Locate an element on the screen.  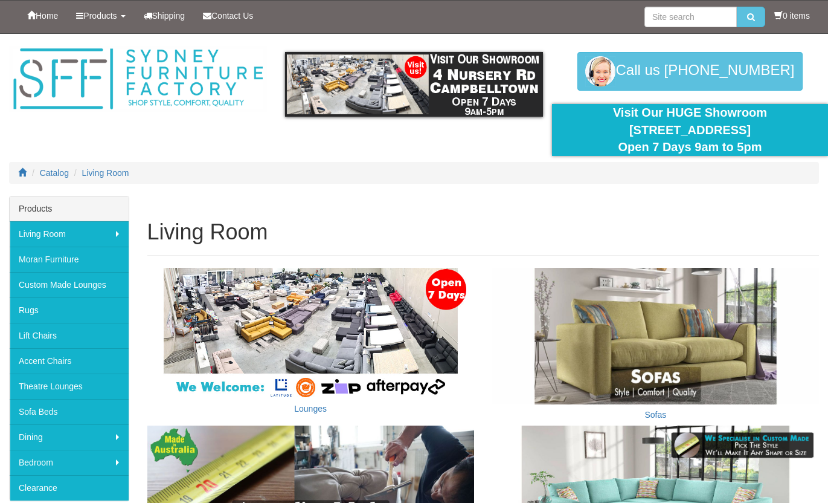
li: 0 items is located at coordinates (792, 16).